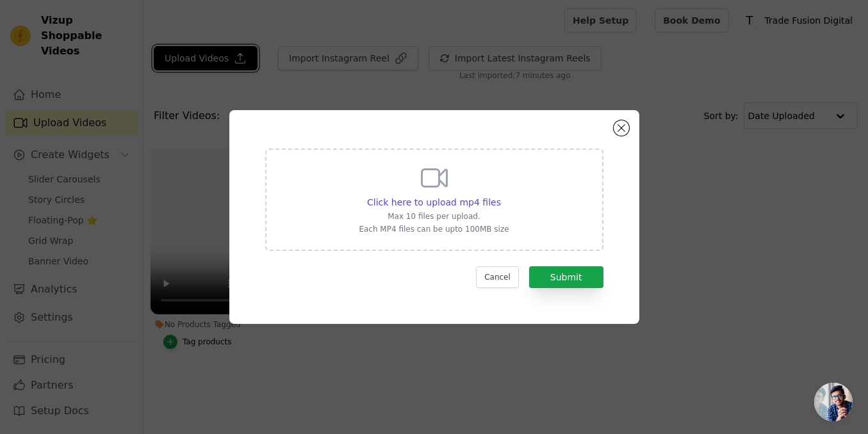  I want to click on p: Each MP4 files can be upto 100MB size, so click(434, 229).